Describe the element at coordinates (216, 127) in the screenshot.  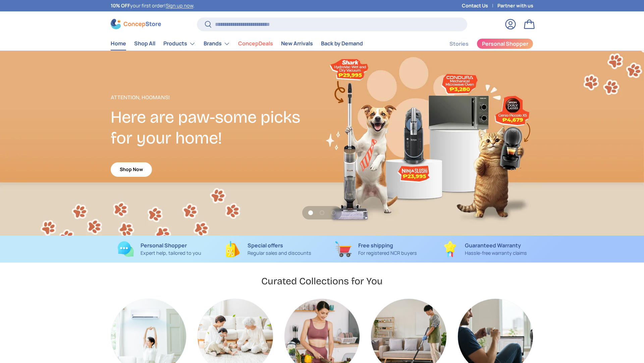
I see `h2: Here are paw-some picks for your home!` at that location.